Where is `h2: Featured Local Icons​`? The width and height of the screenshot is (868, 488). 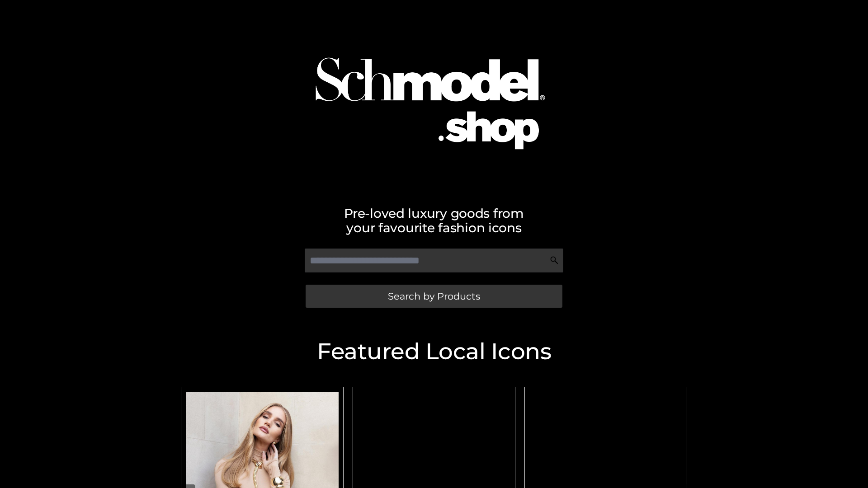
h2: Featured Local Icons​ is located at coordinates (434, 352).